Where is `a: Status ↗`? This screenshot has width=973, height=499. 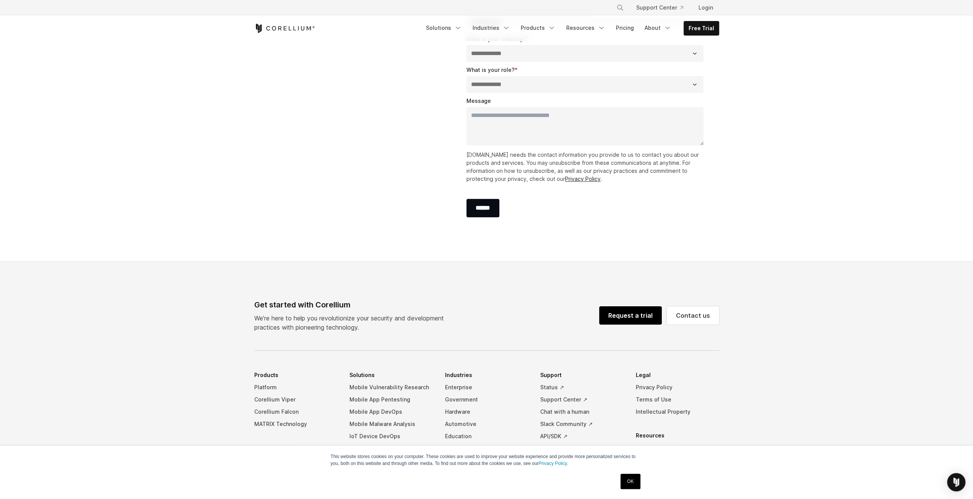 a: Status ↗ is located at coordinates (582, 387).